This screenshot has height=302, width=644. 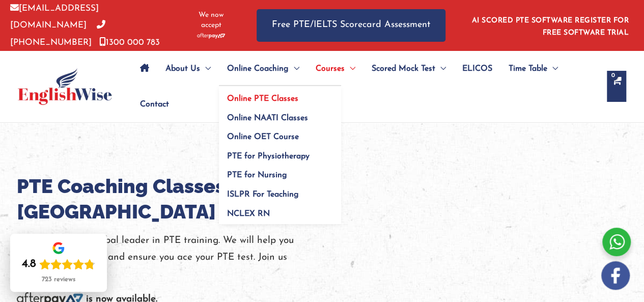 I want to click on span: Time Table, so click(x=528, y=69).